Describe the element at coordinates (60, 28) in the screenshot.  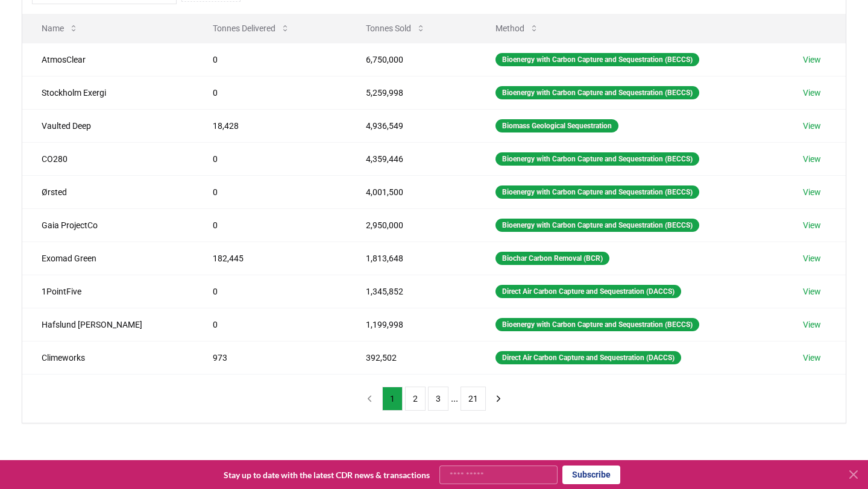
I see `button: Name` at that location.